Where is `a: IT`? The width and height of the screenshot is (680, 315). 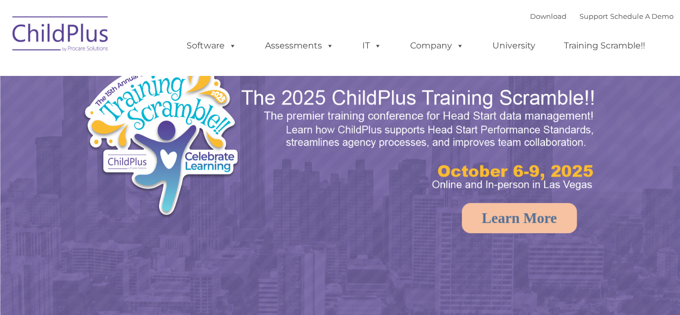
a: IT is located at coordinates (372, 46).